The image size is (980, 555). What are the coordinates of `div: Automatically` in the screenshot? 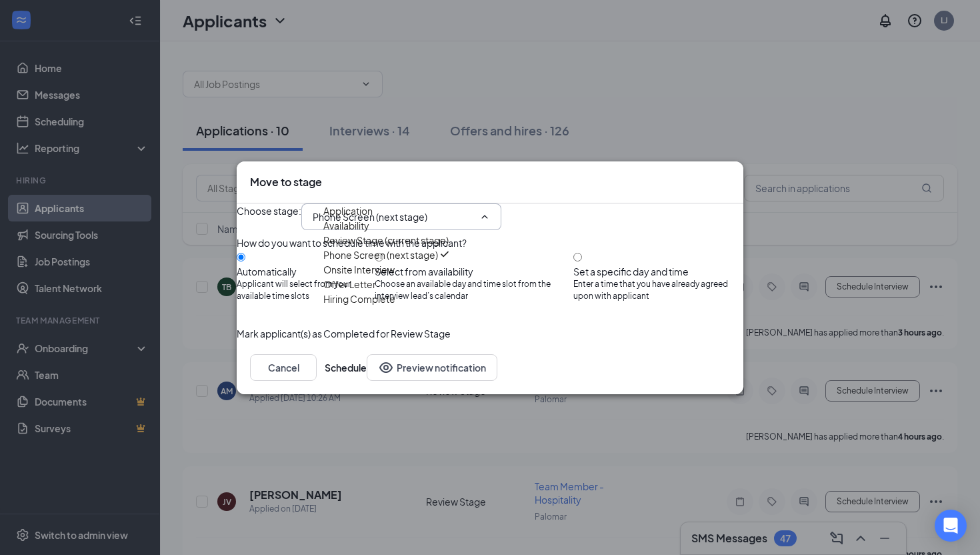 It's located at (306, 272).